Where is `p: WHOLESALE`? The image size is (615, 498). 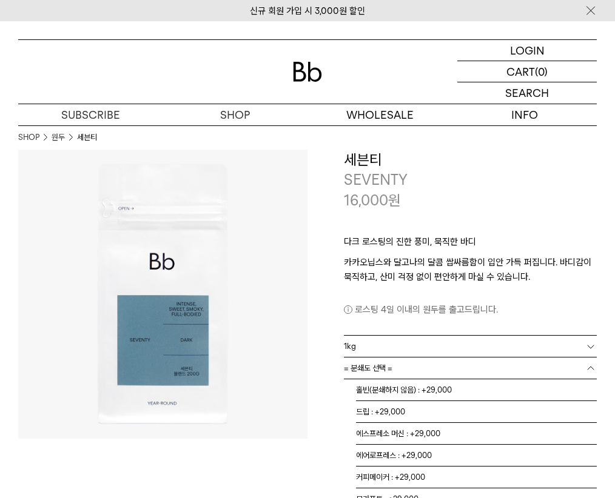 p: WHOLESALE is located at coordinates (380, 115).